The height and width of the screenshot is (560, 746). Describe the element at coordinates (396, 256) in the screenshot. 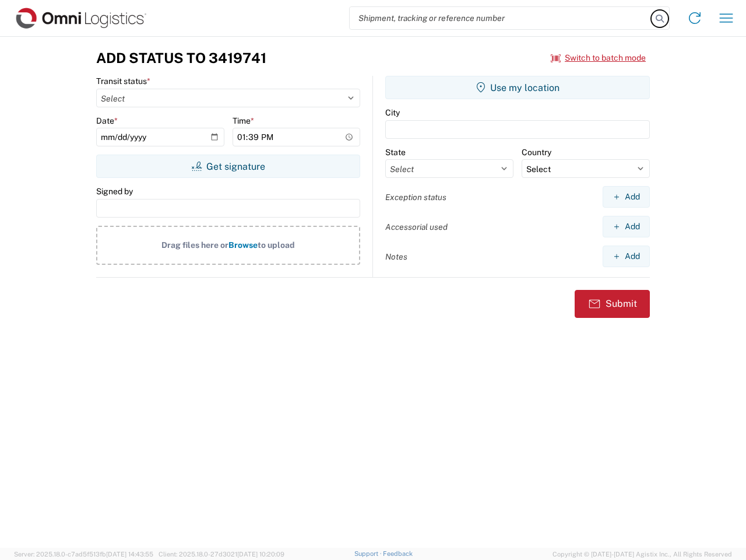

I see `label: Notes` at that location.